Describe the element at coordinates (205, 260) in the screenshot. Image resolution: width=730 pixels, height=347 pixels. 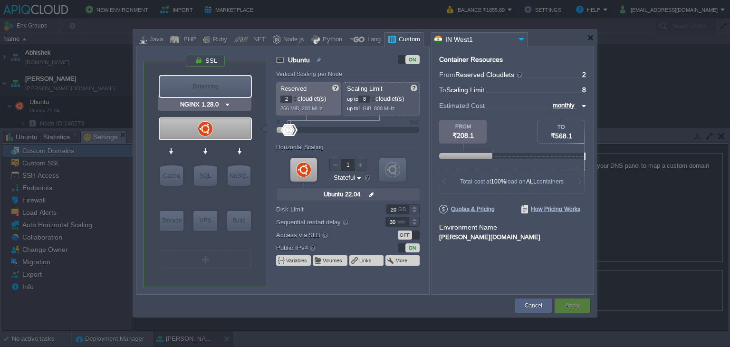
I see `div: Create New Layer` at that location.